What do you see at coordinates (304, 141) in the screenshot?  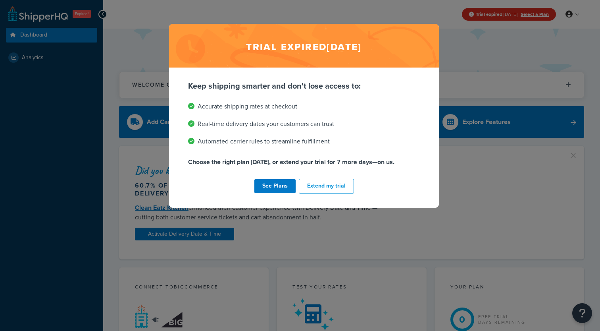 I see `li: Automated carrier rules to streamline fulfillment` at bounding box center [304, 141].